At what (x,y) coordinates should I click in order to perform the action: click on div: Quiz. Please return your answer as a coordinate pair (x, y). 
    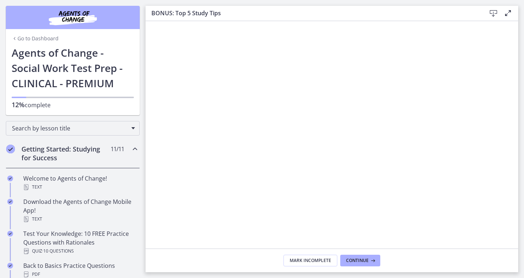
    Looking at the image, I should click on (80, 251).